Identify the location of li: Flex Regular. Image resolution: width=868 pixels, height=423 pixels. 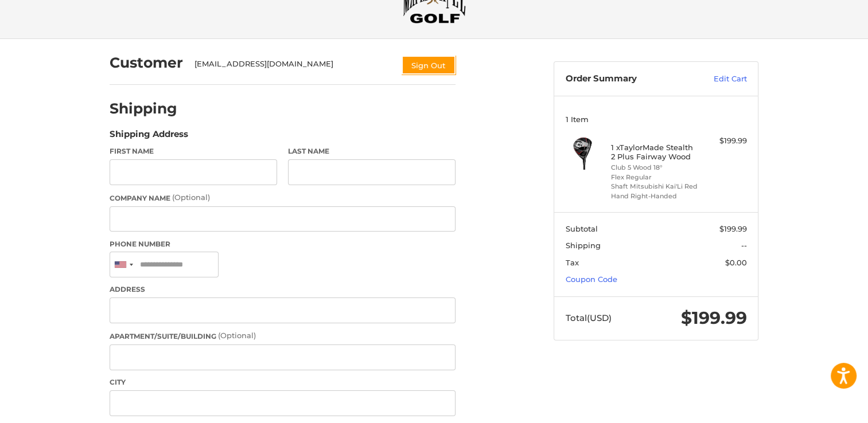
(655, 177).